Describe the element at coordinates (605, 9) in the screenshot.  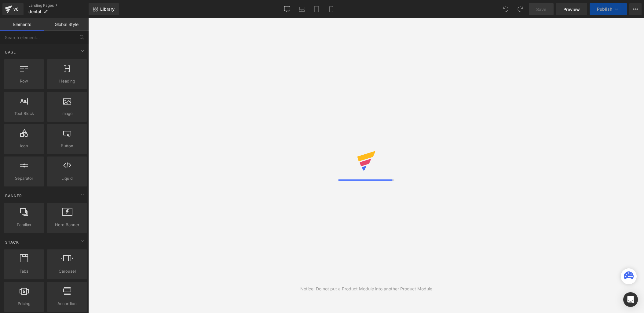
I see `span: Publish` at that location.